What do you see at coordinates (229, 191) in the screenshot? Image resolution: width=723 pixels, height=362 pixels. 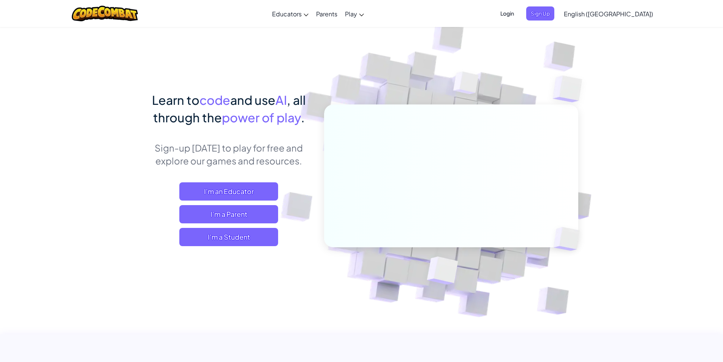 I see `a: I'm an Educator` at bounding box center [229, 191].